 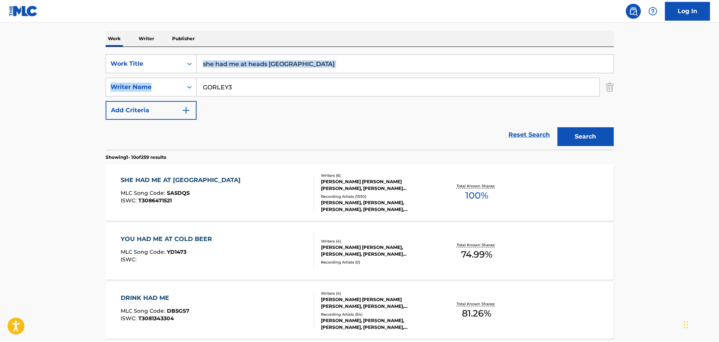 What do you see at coordinates (178, 311) in the screenshot?
I see `span: DB5GS7` at bounding box center [178, 311].